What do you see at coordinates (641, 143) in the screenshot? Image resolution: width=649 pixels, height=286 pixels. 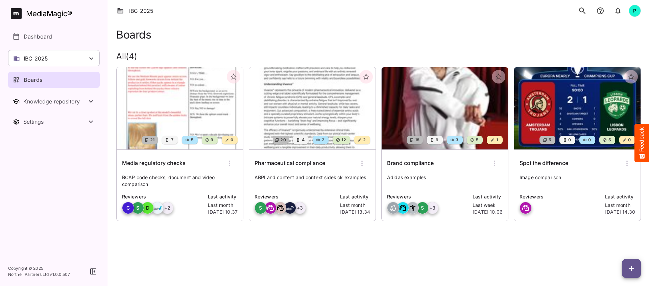 I see `button: Feedback` at bounding box center [641, 143].